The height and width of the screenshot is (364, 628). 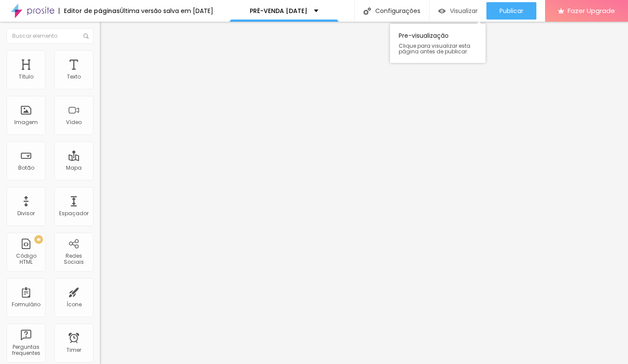 I want to click on span: Clique para visualizar esta página antes de publicar., so click(x=438, y=49).